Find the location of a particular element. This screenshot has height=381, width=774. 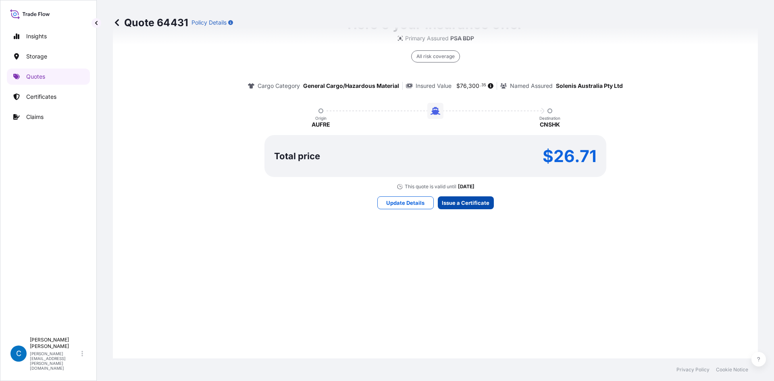

div: All risk coverage is located at coordinates (435, 56).